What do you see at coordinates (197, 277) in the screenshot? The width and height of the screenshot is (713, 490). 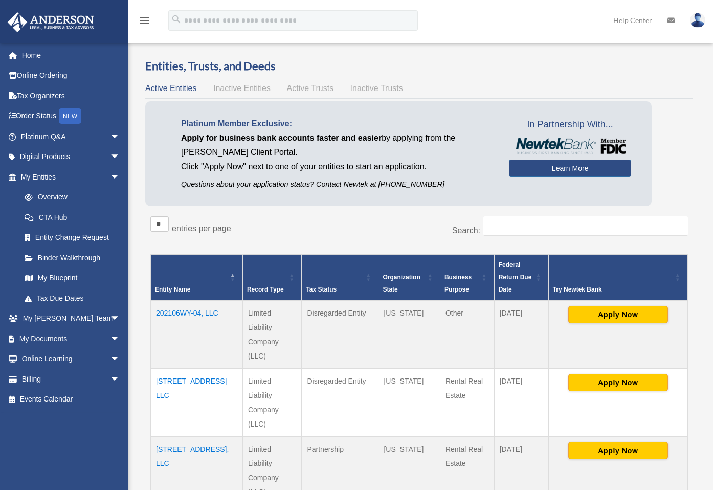 I see `th: Entity Name: Activate to invert sorting` at bounding box center [197, 277].